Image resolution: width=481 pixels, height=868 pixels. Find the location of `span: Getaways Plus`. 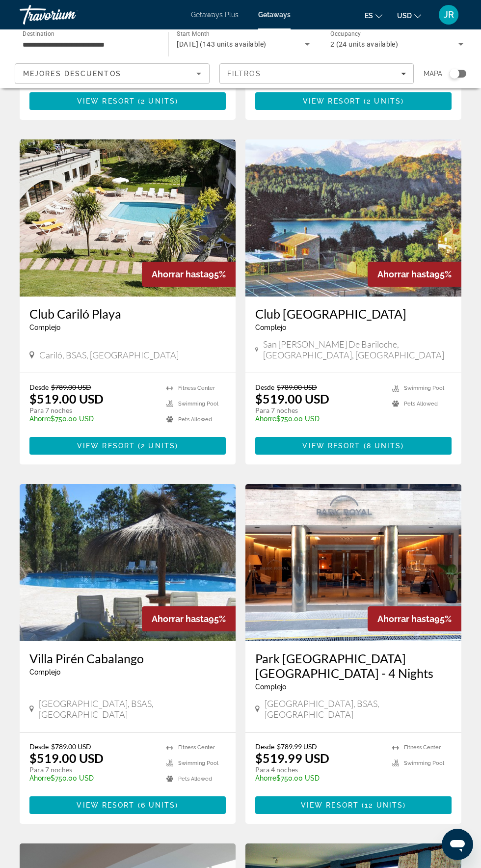

span: Getaways Plus is located at coordinates (214, 15).